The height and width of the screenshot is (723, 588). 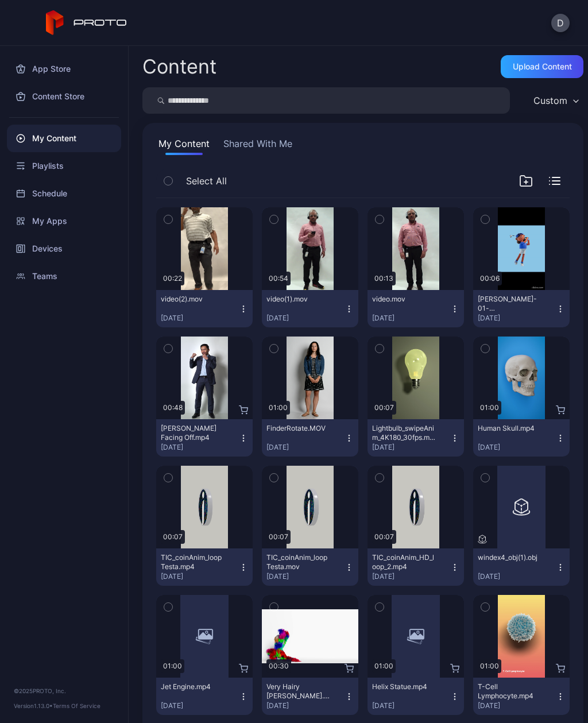 I want to click on button: Custom, so click(x=556, y=101).